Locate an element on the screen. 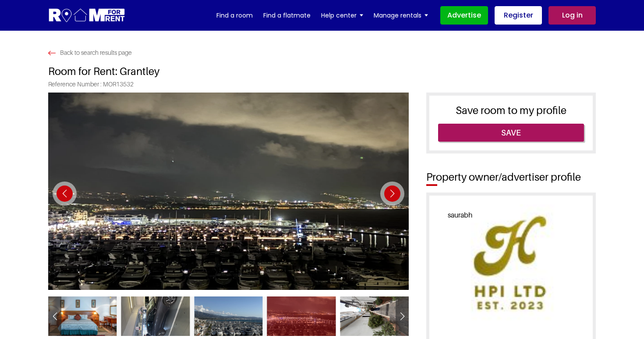 The image size is (644, 339). h1: Room for Rent: Grantley is located at coordinates (322, 68).